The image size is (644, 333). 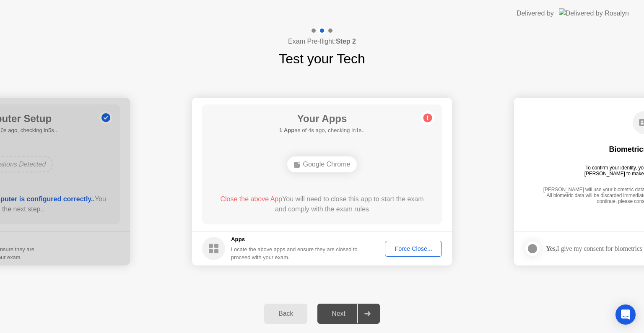 What do you see at coordinates (348, 314) in the screenshot?
I see `button: Next` at bounding box center [348, 314].